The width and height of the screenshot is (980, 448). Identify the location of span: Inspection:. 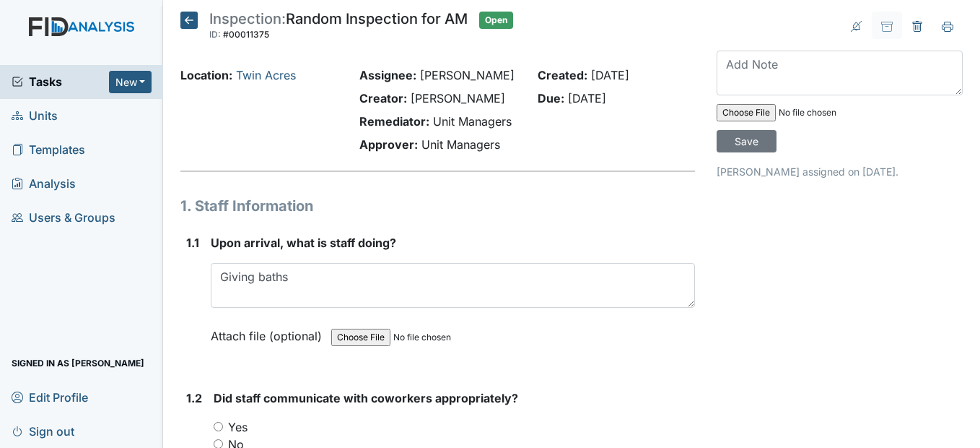
(247, 19).